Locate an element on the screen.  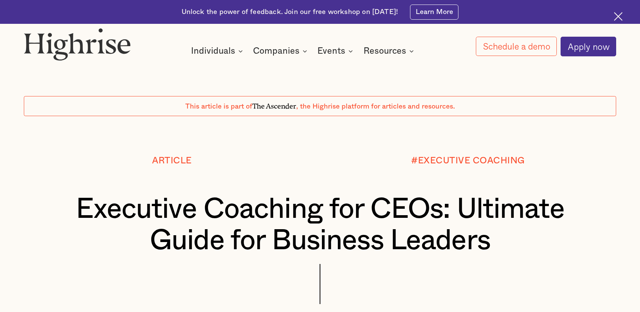
span: The Ascender is located at coordinates (274, 104).